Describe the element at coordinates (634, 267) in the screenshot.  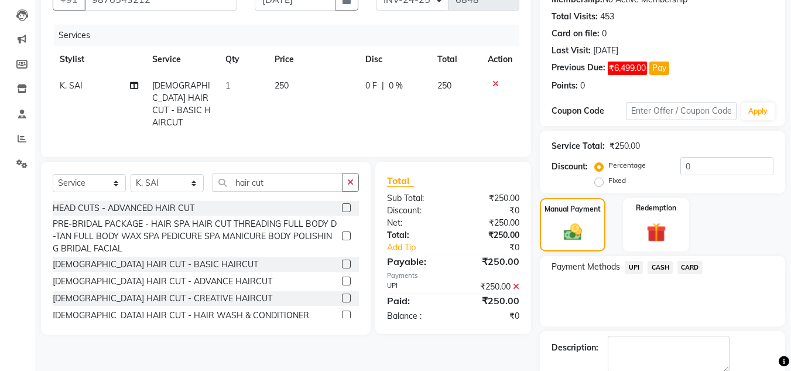
I see `span: UPI` at that location.